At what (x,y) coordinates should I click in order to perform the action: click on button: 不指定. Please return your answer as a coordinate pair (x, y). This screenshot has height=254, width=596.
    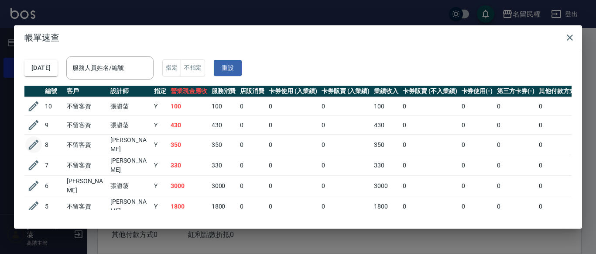
    Looking at the image, I should click on (193, 68).